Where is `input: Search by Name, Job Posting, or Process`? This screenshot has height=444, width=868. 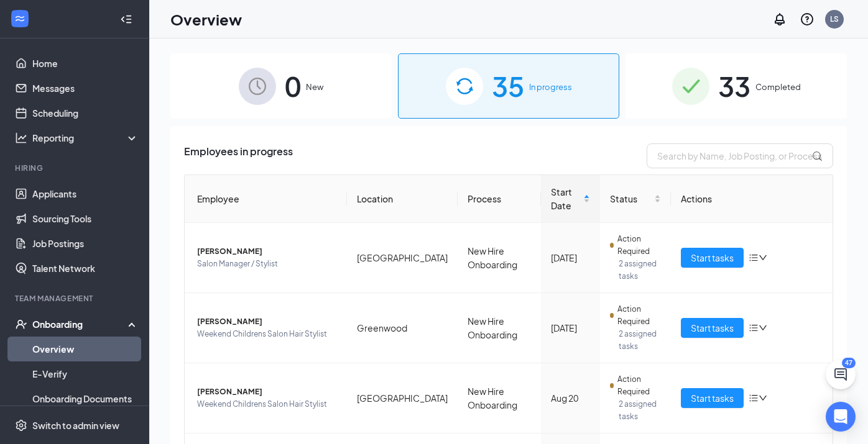 input: Search by Name, Job Posting, or Process is located at coordinates (740, 156).